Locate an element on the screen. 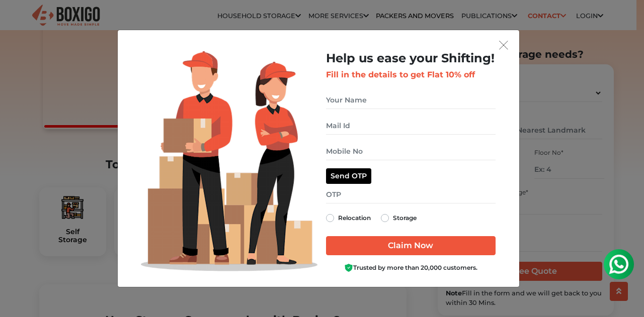 This screenshot has width=644, height=317. input: Your Name is located at coordinates (411, 100).